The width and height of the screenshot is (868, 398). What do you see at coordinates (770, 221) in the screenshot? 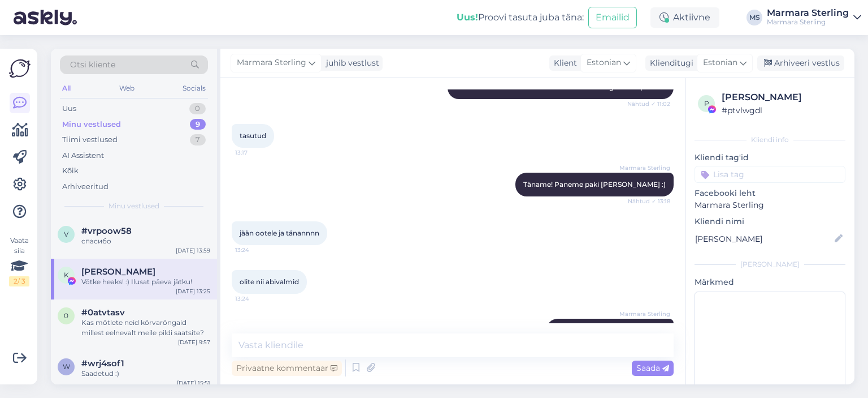
I see `p: Kliendi nimi` at bounding box center [770, 221].